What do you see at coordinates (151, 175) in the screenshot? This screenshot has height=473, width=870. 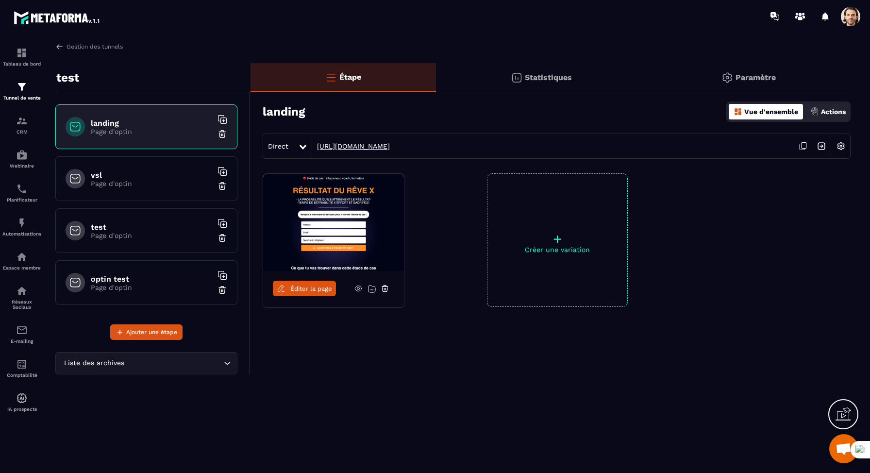 I see `h6: vsl` at bounding box center [151, 175].